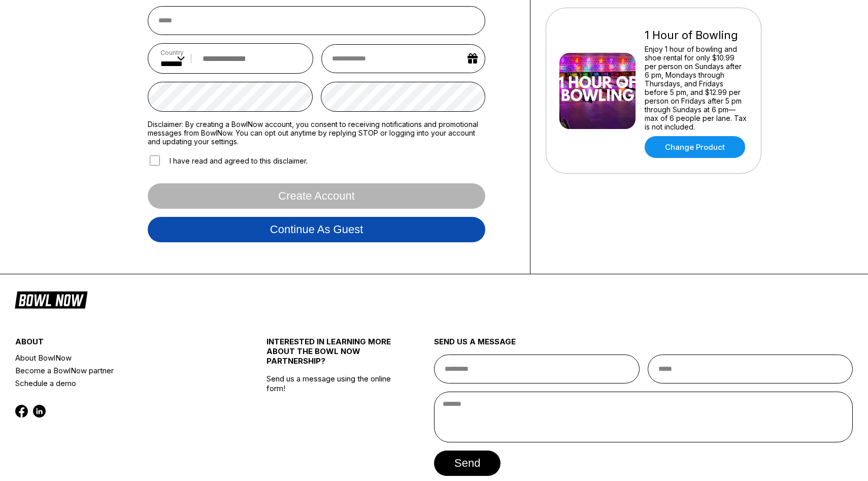 The height and width of the screenshot is (481, 868). Describe the element at coordinates (120, 370) in the screenshot. I see `a: Become a BowlNow partner` at that location.